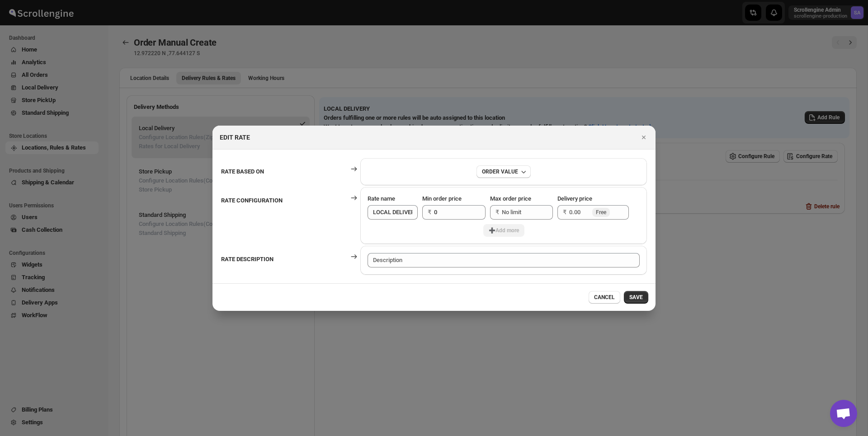  What do you see at coordinates (600, 213) in the screenshot?
I see `span: Free` at bounding box center [600, 213].